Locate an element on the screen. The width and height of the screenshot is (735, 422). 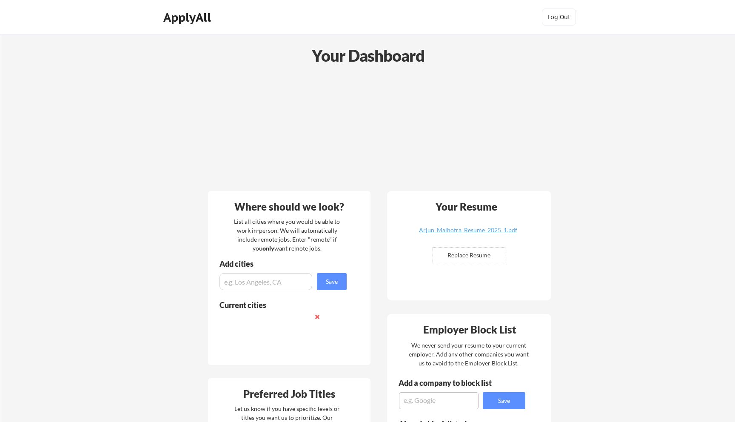
div: Where should we look? is located at coordinates (289, 207).